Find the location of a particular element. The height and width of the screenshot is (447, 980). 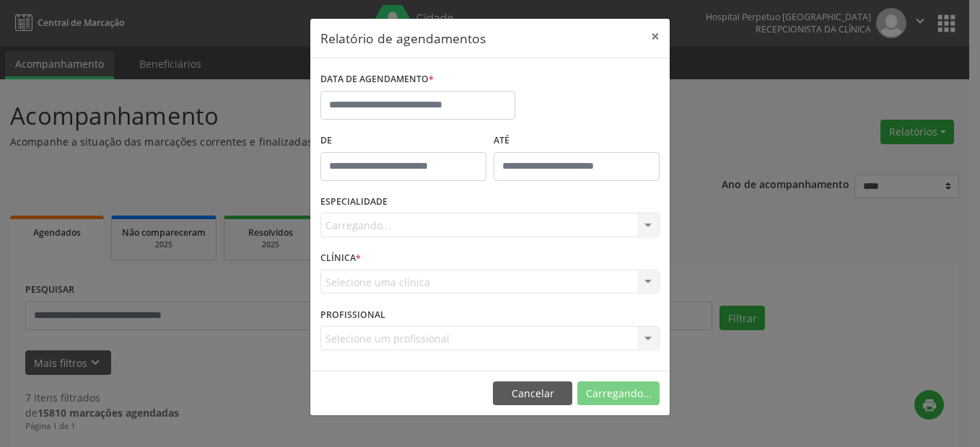

button: Close is located at coordinates (655, 36).